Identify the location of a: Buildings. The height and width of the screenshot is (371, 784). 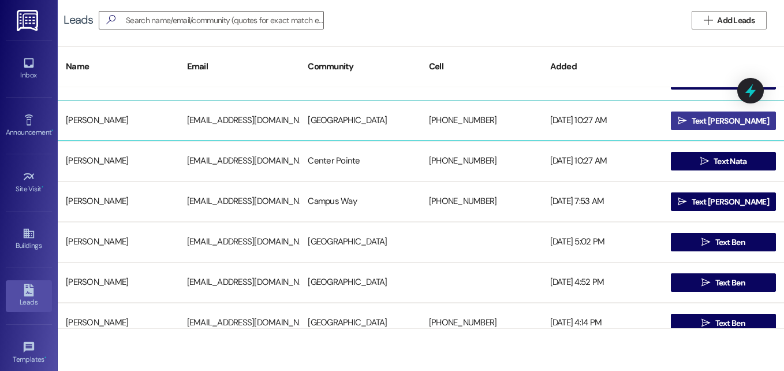
(29, 239).